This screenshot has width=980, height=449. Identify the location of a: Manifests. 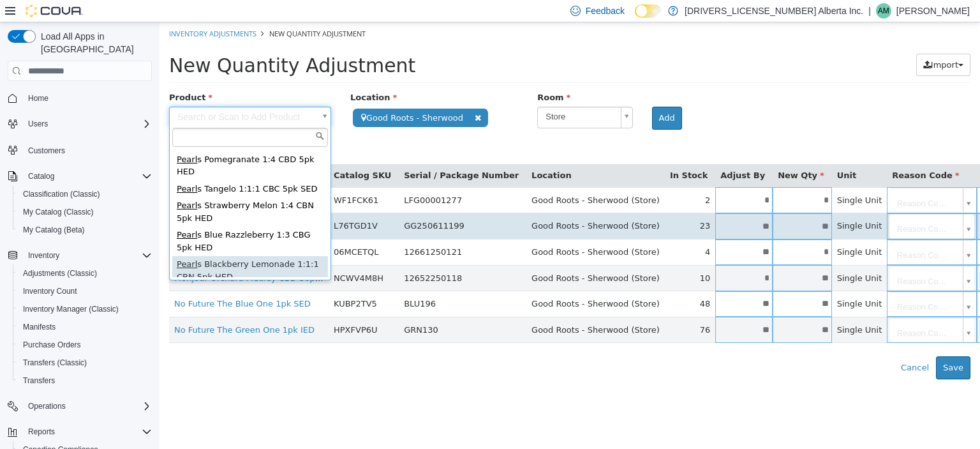
(39, 327).